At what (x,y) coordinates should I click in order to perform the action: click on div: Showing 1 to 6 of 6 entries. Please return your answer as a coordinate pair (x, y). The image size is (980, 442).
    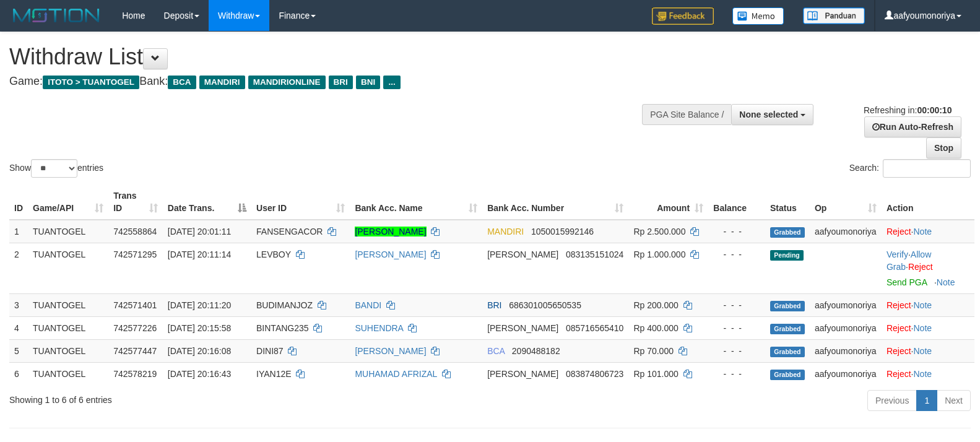
    Looking at the image, I should click on (204, 398).